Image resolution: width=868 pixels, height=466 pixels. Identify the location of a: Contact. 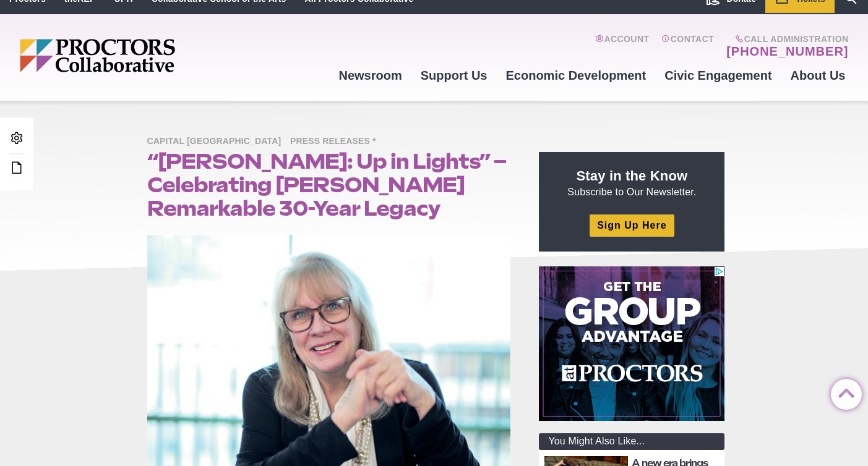
(688, 46).